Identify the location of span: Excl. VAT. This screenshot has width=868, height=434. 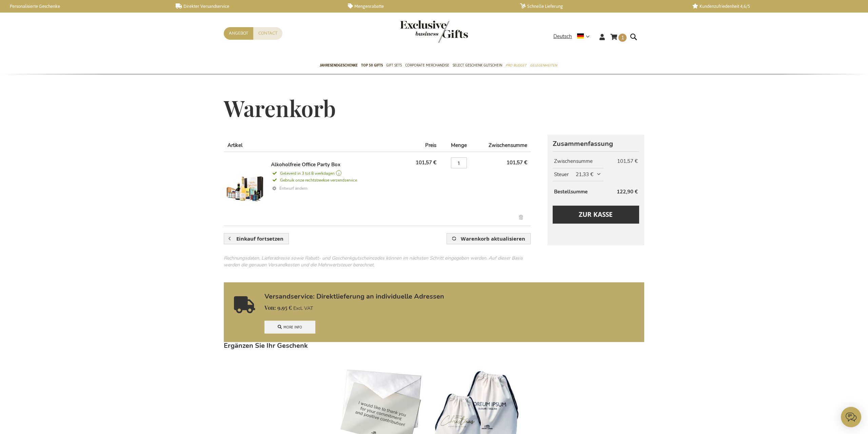
(303, 308).